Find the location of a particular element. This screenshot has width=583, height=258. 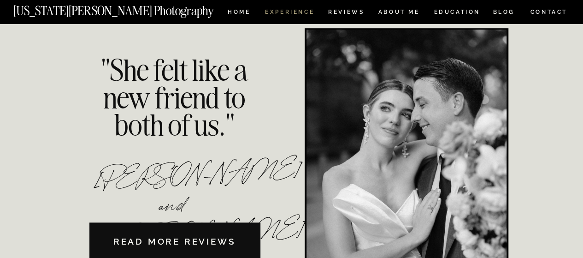

nav: Experience is located at coordinates (289, 13).